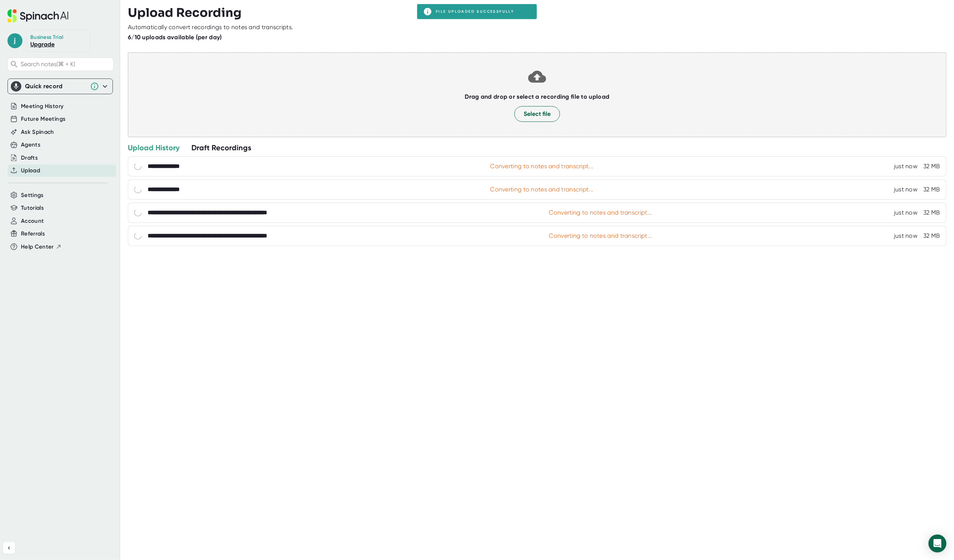 The image size is (954, 560). I want to click on span: Select file, so click(537, 114).